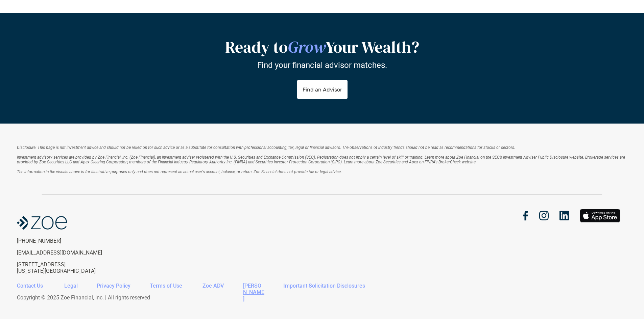 The width and height of the screenshot is (644, 319). Describe the element at coordinates (30, 286) in the screenshot. I see `a: Contact Us` at that location.